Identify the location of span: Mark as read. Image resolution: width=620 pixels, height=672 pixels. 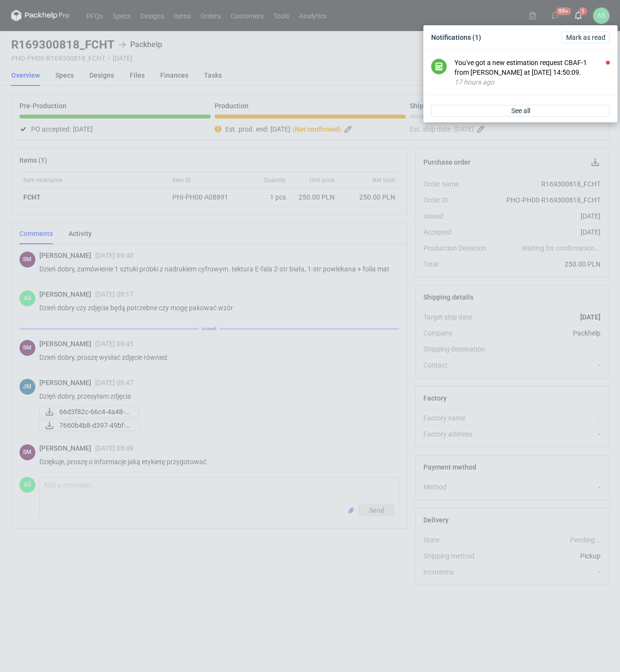
(585, 37).